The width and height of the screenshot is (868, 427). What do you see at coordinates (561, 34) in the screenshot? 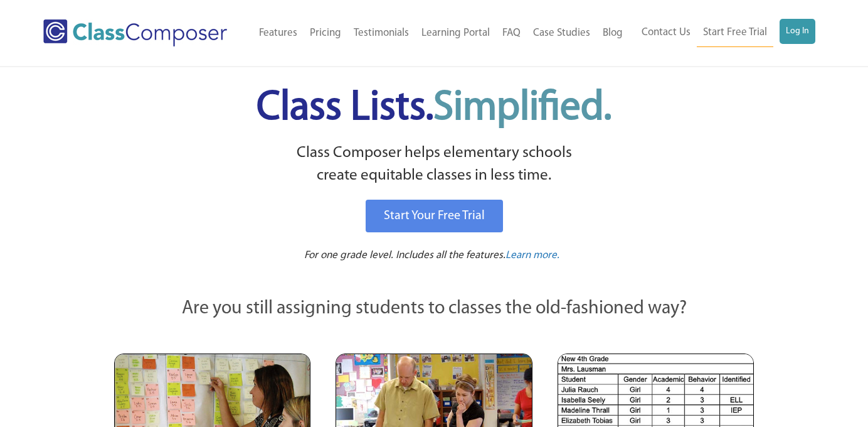
I see `a: Case Studies` at bounding box center [561, 34].